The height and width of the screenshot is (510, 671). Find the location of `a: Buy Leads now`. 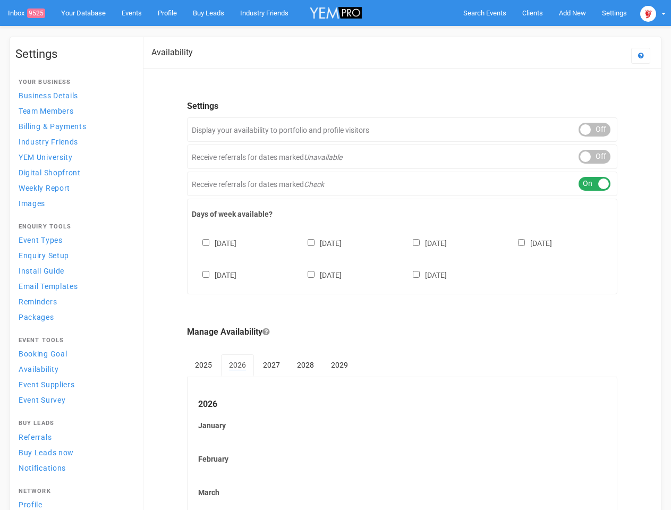

a: Buy Leads now is located at coordinates (74, 452).